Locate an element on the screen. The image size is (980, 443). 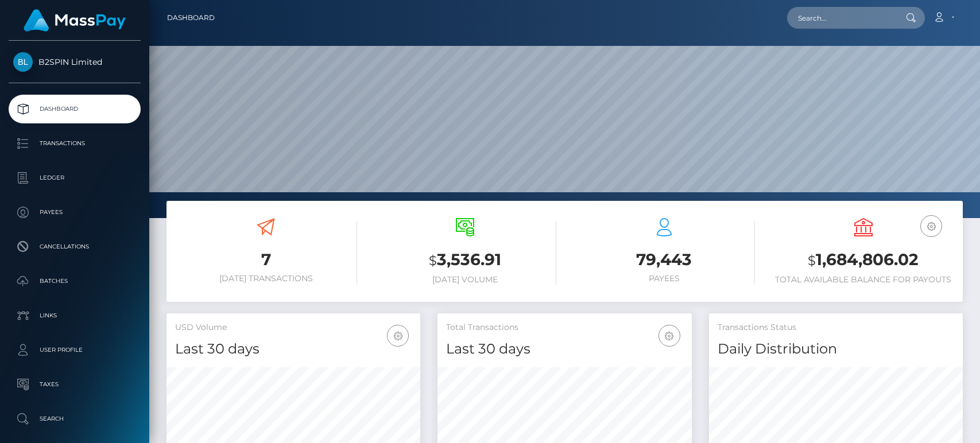
a: Search is located at coordinates (75, 419).